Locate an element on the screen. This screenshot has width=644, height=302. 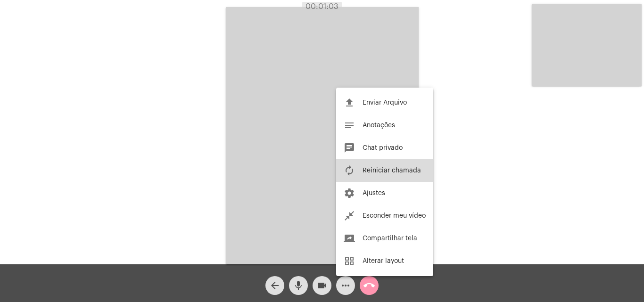
mat-icon: autorenew is located at coordinates (349, 170).